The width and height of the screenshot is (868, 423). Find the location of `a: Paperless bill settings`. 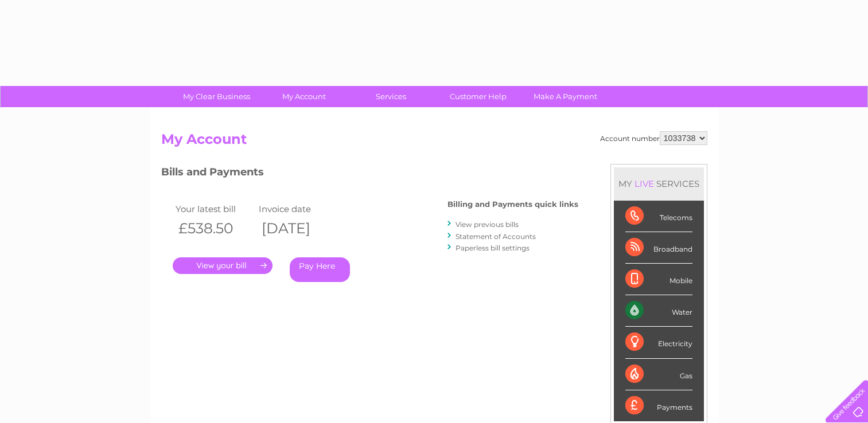

a: Paperless bill settings is located at coordinates (492, 248).